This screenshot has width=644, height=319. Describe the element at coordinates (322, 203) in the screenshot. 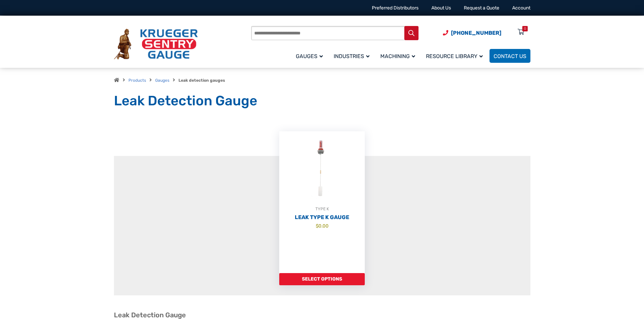

I see `a: TYPE KLeak Type K Gauge $0.00` at that location.